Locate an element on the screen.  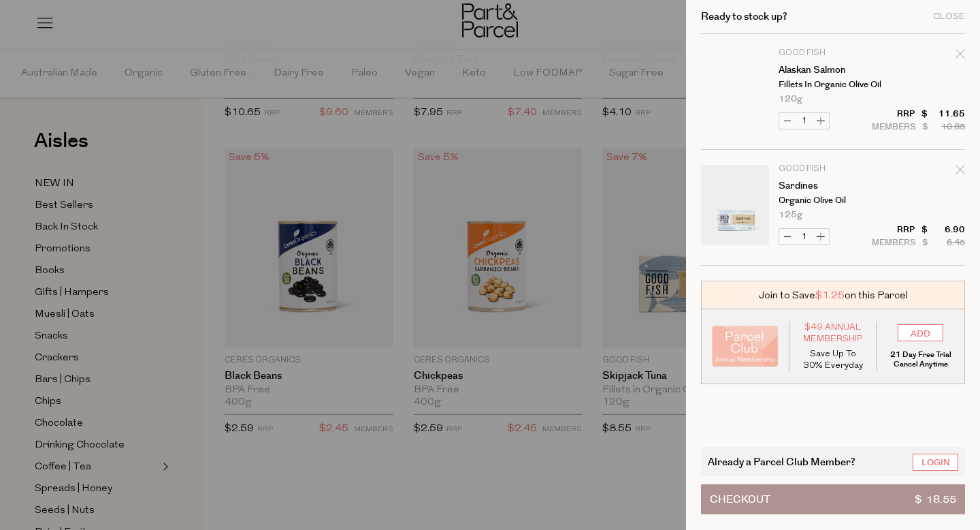
button: Checkout$ 18.55 is located at coordinates (833, 499).